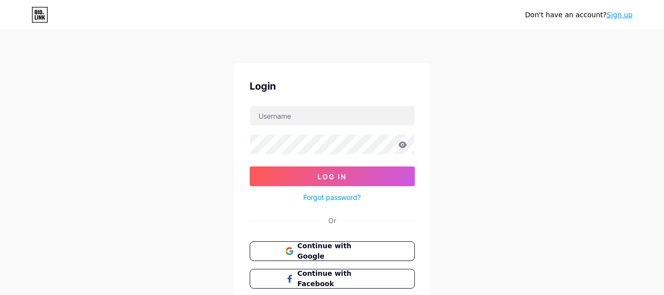 The image size is (664, 295). I want to click on div: Login, so click(332, 86).